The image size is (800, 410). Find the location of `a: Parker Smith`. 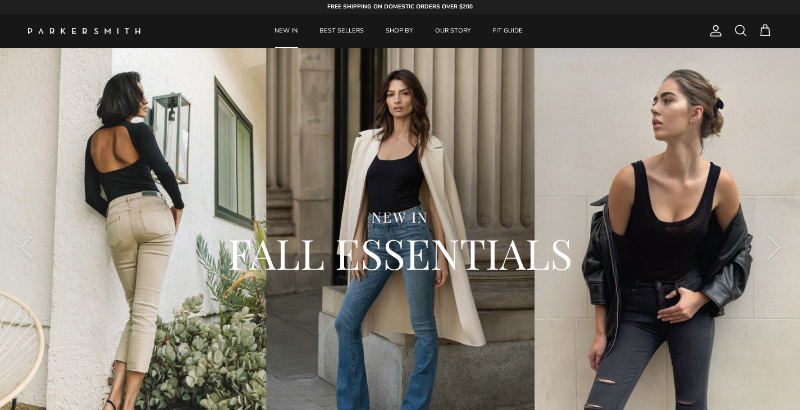

a: Parker Smith is located at coordinates (84, 31).